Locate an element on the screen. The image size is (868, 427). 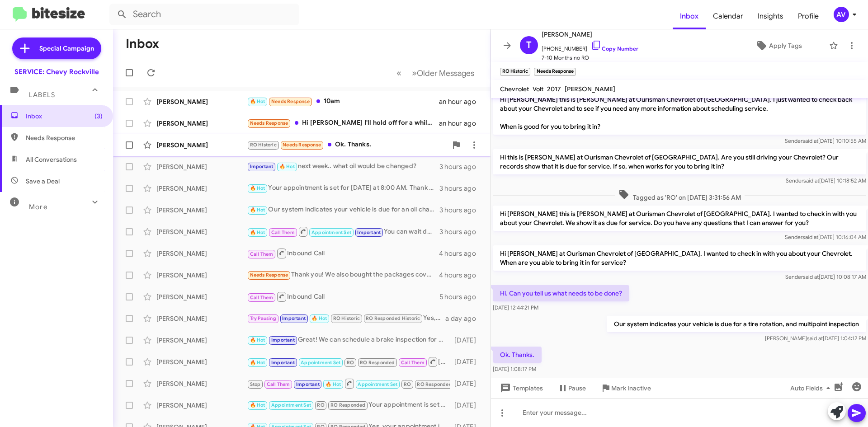
span: More is located at coordinates (38, 207).